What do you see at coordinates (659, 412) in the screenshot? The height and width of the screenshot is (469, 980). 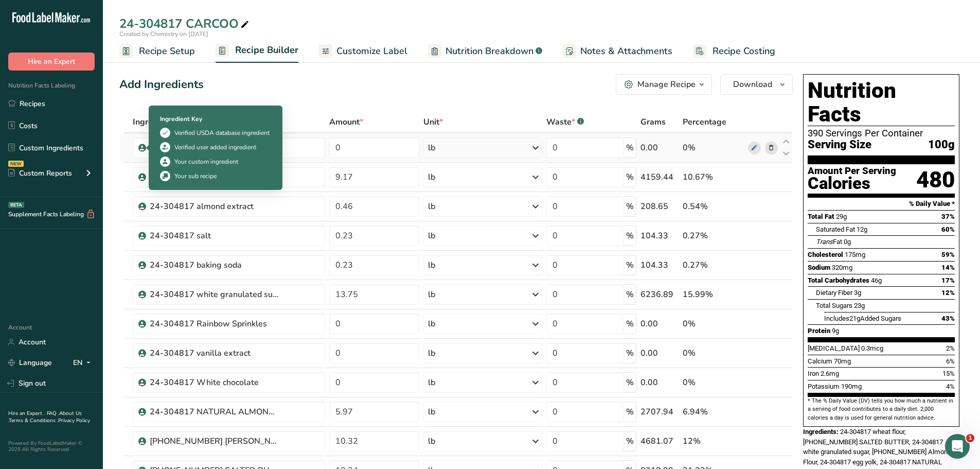 I see `div: 2707.94` at bounding box center [659, 412].